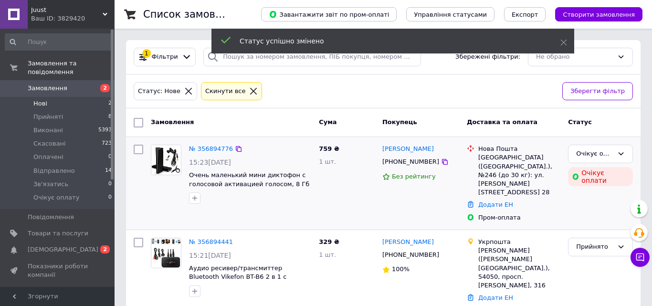  What do you see at coordinates (48, 130) in the screenshot?
I see `span: Виконані` at bounding box center [48, 130].